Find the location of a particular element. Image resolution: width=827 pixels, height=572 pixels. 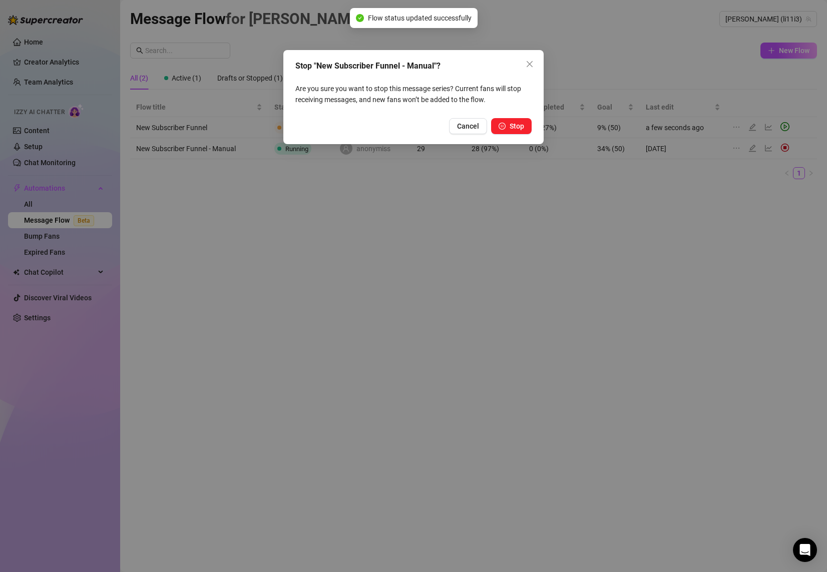

button: Close is located at coordinates (529, 64).